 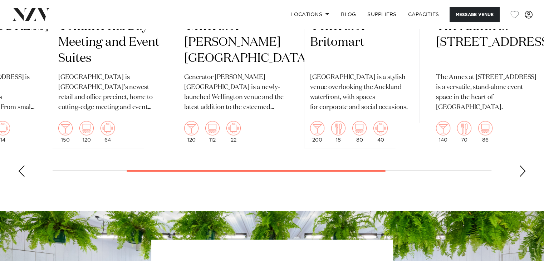 I want to click on div: 112, so click(x=212, y=132).